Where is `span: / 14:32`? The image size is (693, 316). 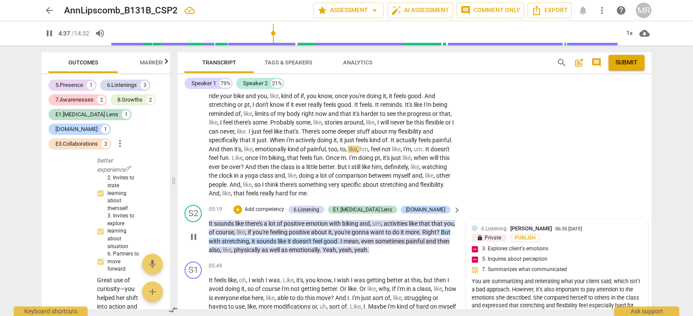 span: / 14:32 is located at coordinates (80, 33).